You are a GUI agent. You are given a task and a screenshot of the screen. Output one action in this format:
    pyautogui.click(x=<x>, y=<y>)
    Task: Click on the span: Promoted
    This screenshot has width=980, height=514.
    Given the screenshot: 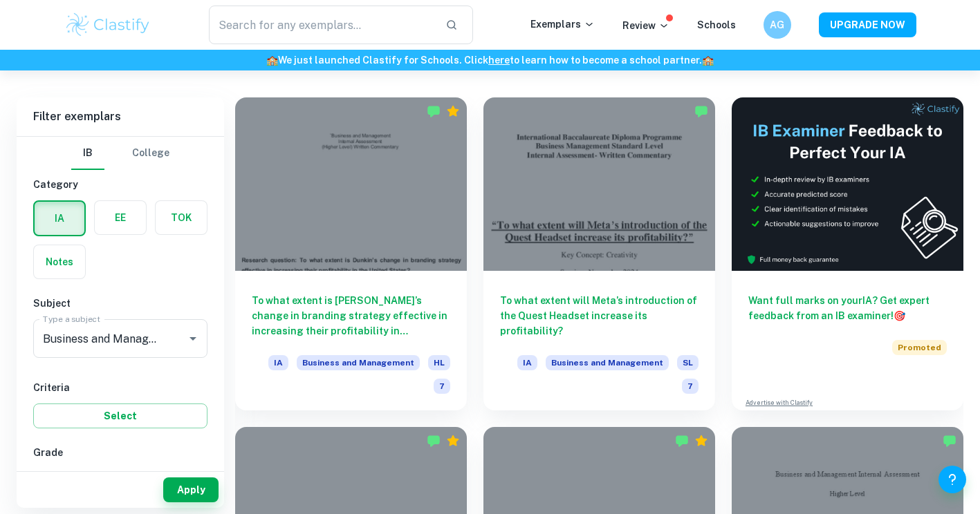 What is the action you would take?
    pyautogui.click(x=919, y=348)
    